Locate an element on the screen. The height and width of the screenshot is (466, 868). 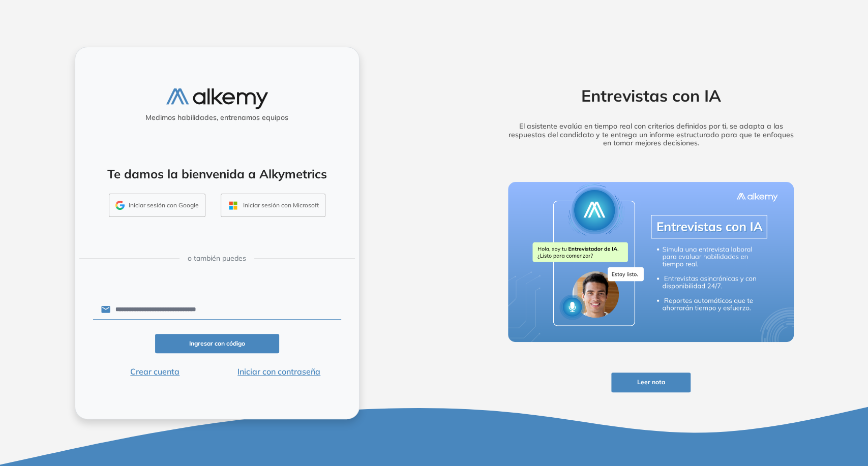
img: logo-alkemy is located at coordinates (217, 99).